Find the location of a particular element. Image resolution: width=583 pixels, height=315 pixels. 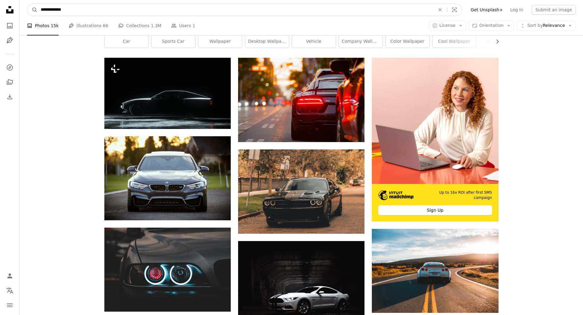

img: black BMW car surrounded by grass field is located at coordinates (167, 178).